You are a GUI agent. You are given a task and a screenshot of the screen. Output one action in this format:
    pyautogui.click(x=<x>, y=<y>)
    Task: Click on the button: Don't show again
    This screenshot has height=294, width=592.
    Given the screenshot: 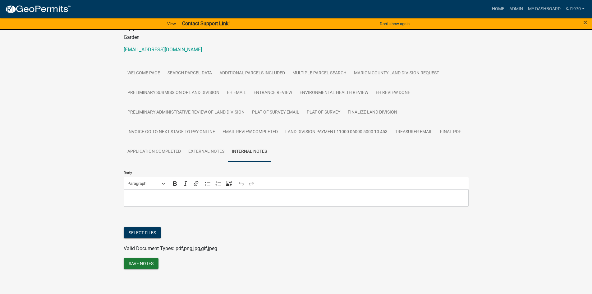 What is the action you would take?
    pyautogui.click(x=394, y=24)
    